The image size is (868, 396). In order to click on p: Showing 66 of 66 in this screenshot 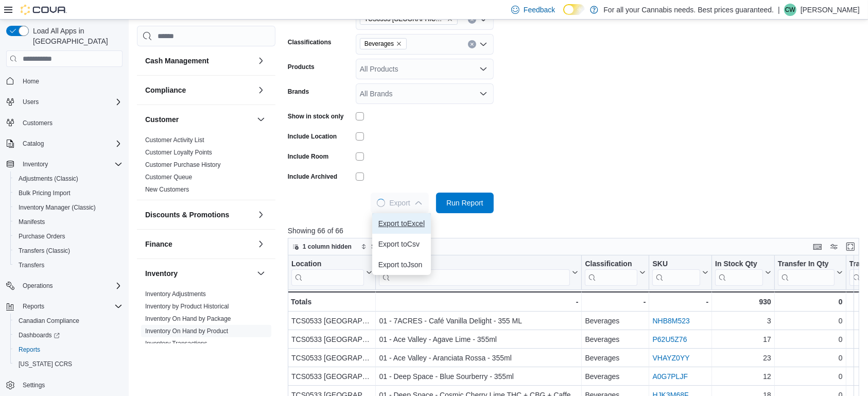, I will do `click(576, 231)`.